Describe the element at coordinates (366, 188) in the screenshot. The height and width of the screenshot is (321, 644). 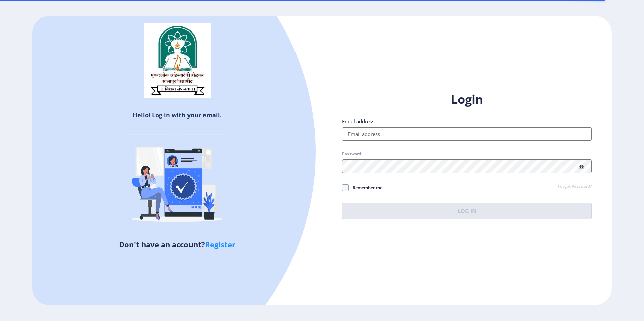
I see `span: Remember me` at that location.